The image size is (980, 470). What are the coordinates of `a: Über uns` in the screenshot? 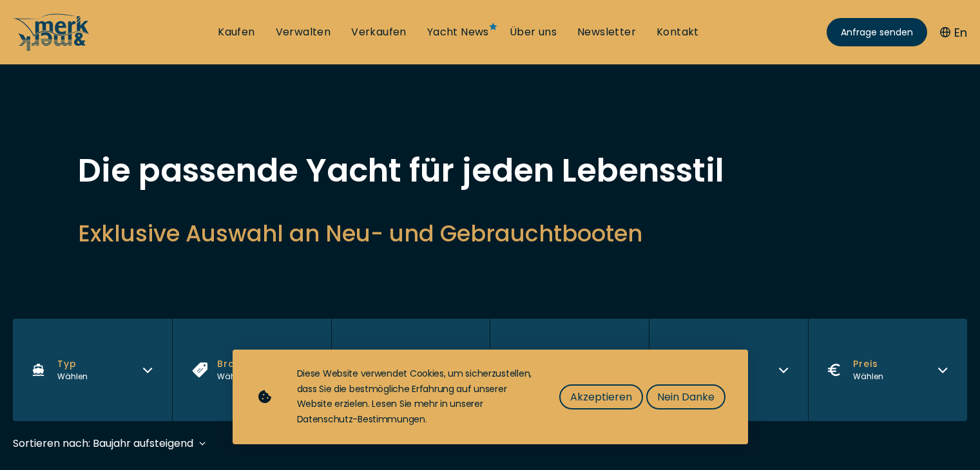 It's located at (533, 32).